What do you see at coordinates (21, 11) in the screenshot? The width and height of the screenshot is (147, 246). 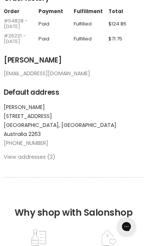 I see `th: Order` at bounding box center [21, 11].